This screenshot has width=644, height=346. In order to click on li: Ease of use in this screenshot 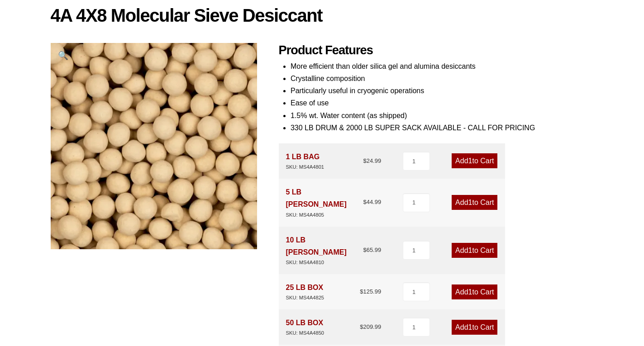, I will do `click(442, 103)`.